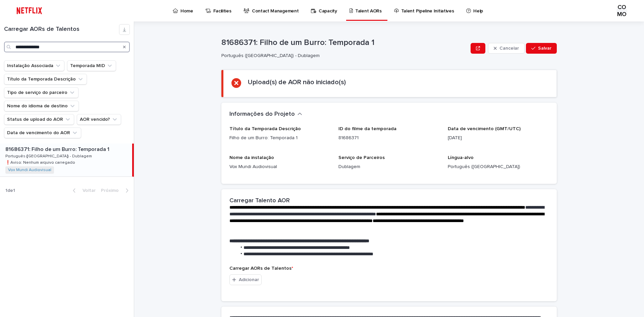  What do you see at coordinates (362, 157) in the screenshot?
I see `font: Serviço de Parceiros` at bounding box center [362, 157].